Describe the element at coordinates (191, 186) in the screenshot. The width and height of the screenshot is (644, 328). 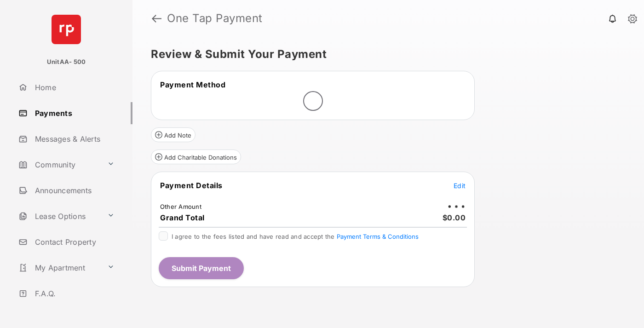
I see `span: Payment Details` at that location.